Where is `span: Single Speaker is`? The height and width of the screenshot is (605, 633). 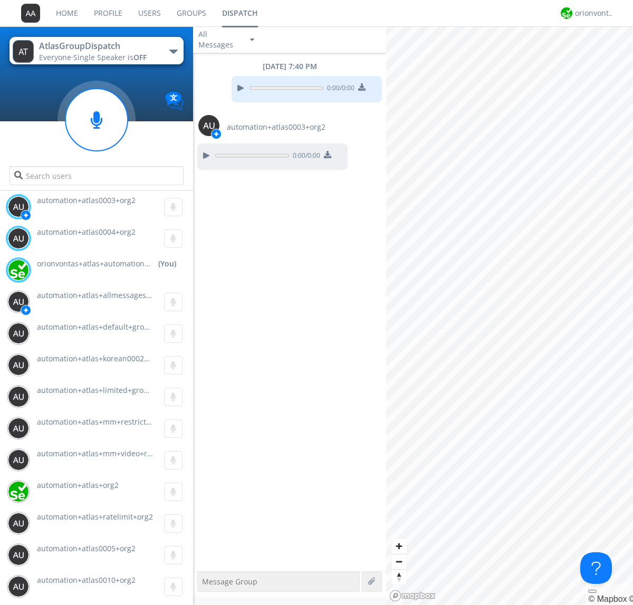 span: Single Speaker is is located at coordinates (110, 57).